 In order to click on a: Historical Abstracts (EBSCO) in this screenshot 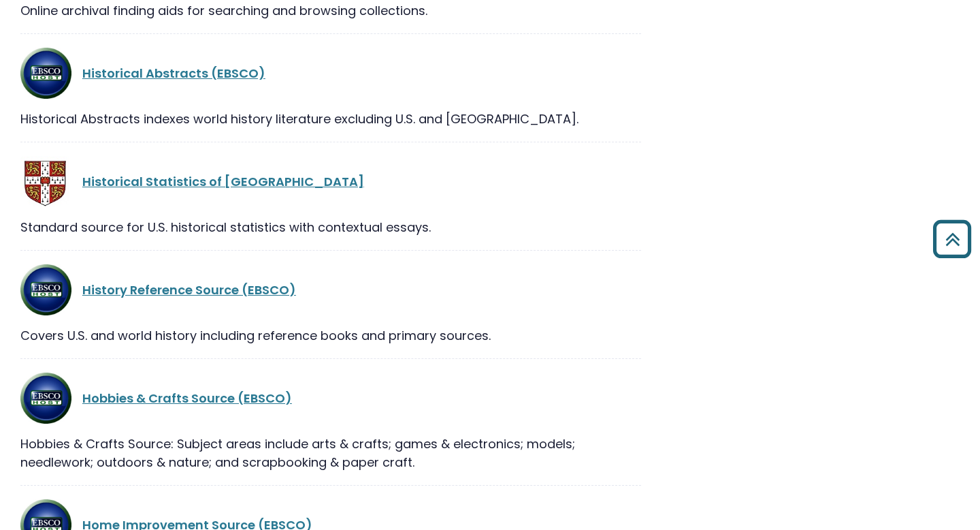, I will do `click(174, 73)`.